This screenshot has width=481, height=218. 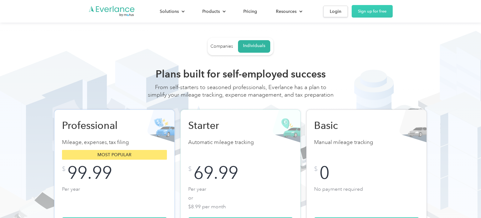 I want to click on p: Per year or $8.99 per month, so click(x=241, y=197).